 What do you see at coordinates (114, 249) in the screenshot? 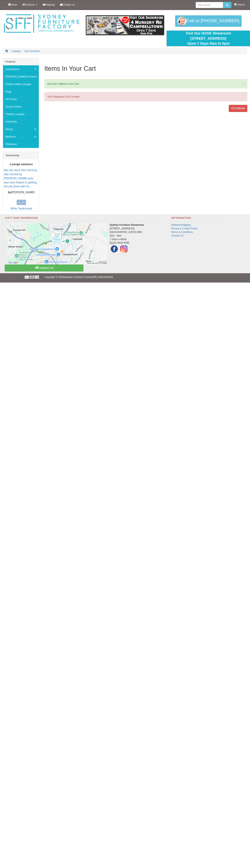
I see `img: Facebook` at bounding box center [114, 249].